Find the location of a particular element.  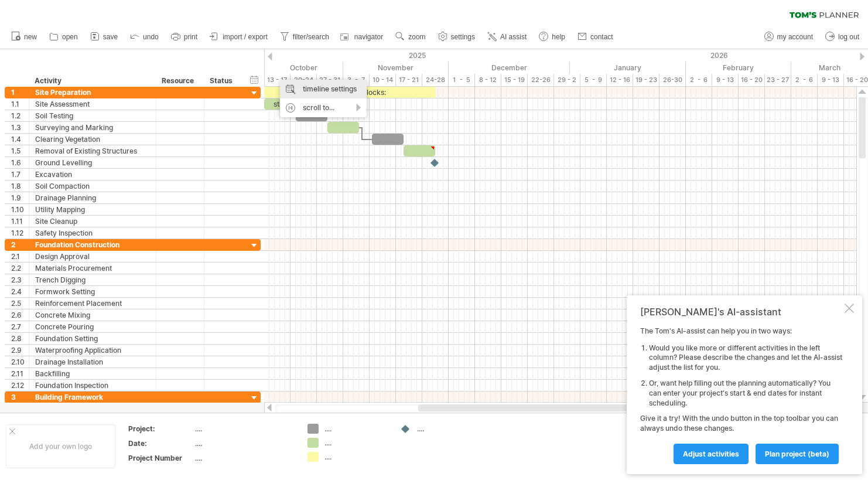

div: 2.8 is located at coordinates (20, 338).